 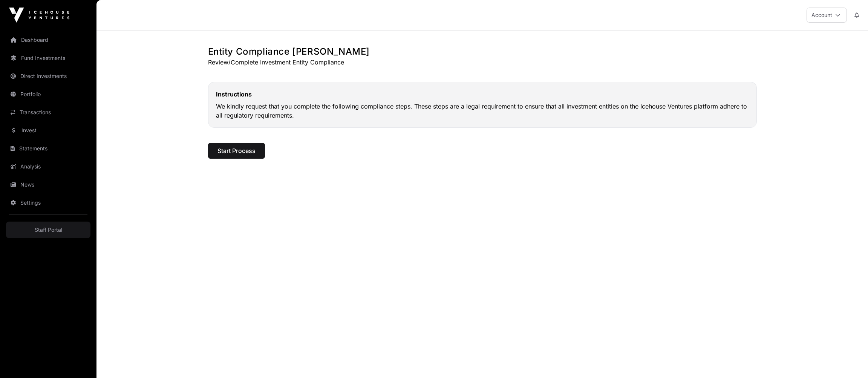 What do you see at coordinates (48, 185) in the screenshot?
I see `a: News` at bounding box center [48, 185].